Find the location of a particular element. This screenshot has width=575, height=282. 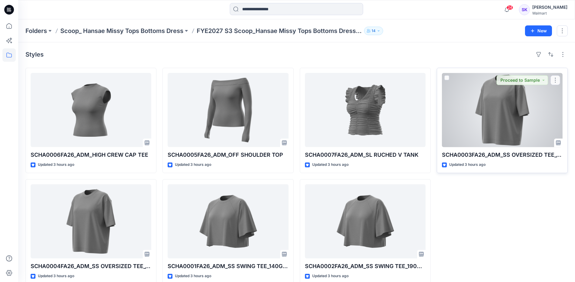

button: 14 is located at coordinates (373, 31).